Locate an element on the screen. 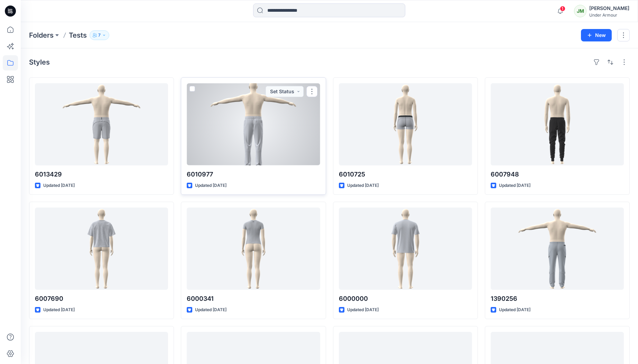 The height and width of the screenshot is (364, 638). span: 1 is located at coordinates (563, 9).